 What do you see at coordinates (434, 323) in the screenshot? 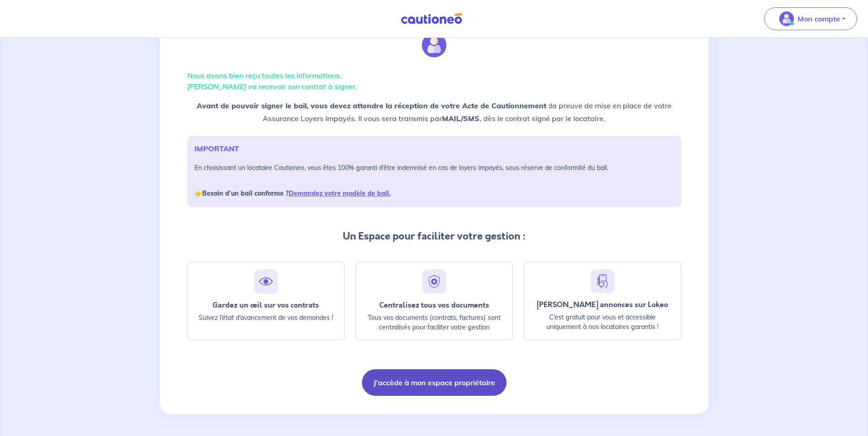
I see `p: Tous vos documents (contrats, factures) sont centralisés pour faciliter votre gestion` at bounding box center [434, 323].